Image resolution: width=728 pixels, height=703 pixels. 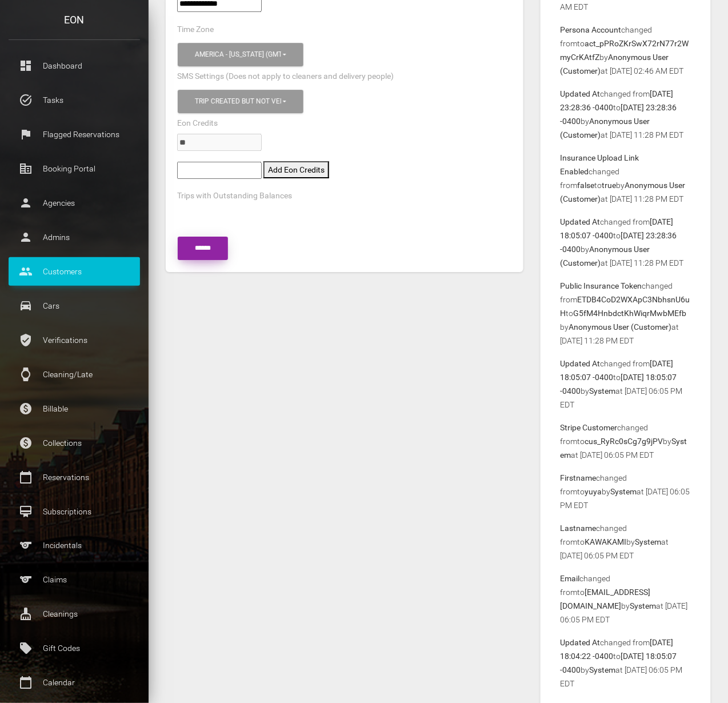 What do you see at coordinates (74, 237) in the screenshot?
I see `p: Admins` at bounding box center [74, 237].